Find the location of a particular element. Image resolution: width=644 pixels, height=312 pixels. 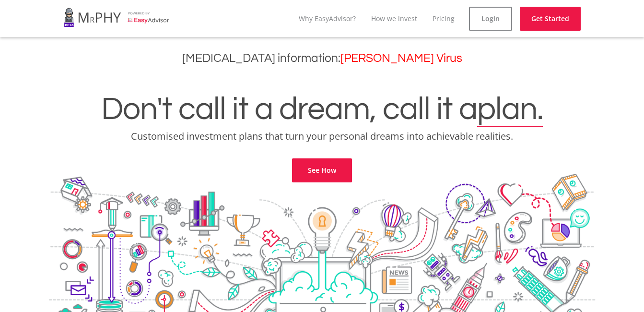

a: How we invest is located at coordinates (394, 18).